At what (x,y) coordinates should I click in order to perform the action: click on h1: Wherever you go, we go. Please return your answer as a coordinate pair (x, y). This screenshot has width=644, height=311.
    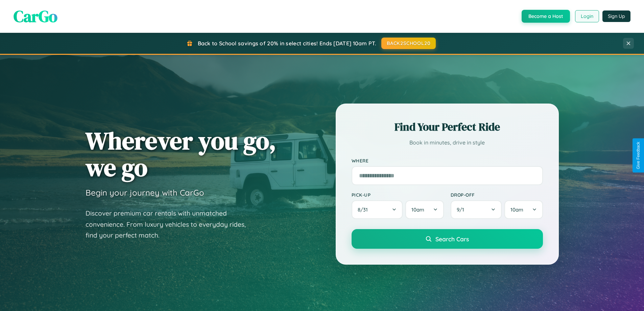
    Looking at the image, I should click on (181, 154).